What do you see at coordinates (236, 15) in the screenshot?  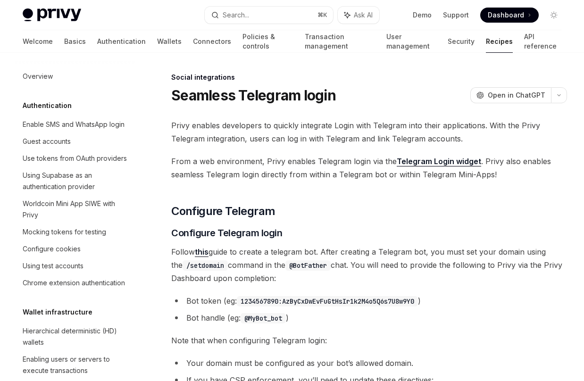 I see `div: Search...` at bounding box center [236, 15].